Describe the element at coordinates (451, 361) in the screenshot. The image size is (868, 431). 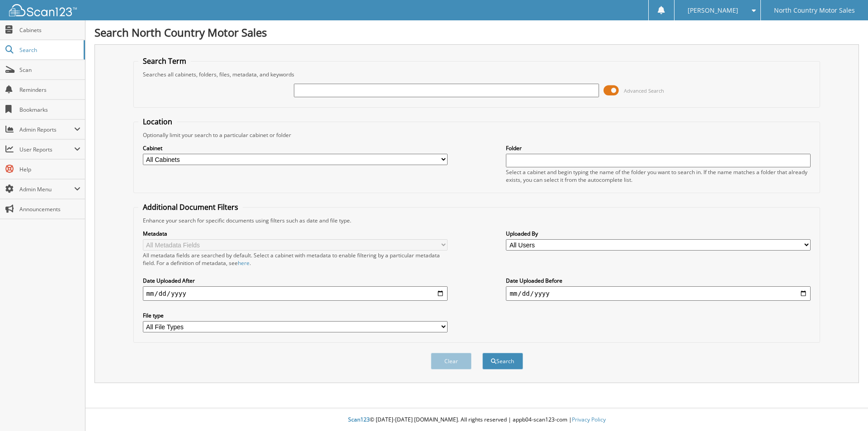
I see `button: Clear` at that location.